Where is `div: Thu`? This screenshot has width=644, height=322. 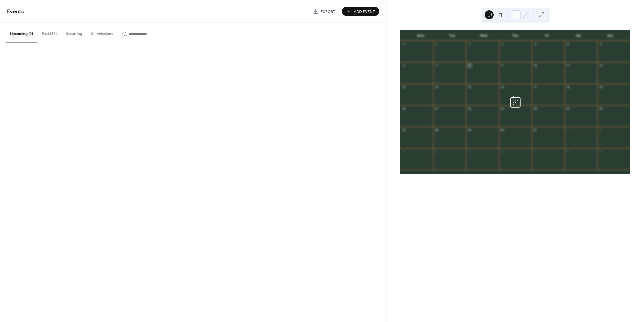
div: Thu is located at coordinates (516, 36).